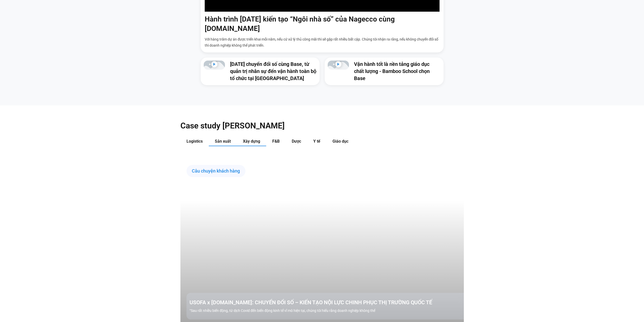 Image resolution: width=644 pixels, height=322 pixels. What do you see at coordinates (328, 310) in the screenshot?
I see `p: “Sau rất nhiều biến động, từ dịch Covid đến biến động kinh tế vĩ mô hiện tại, chúng tôi hiểu rằng...` at bounding box center [328, 310].